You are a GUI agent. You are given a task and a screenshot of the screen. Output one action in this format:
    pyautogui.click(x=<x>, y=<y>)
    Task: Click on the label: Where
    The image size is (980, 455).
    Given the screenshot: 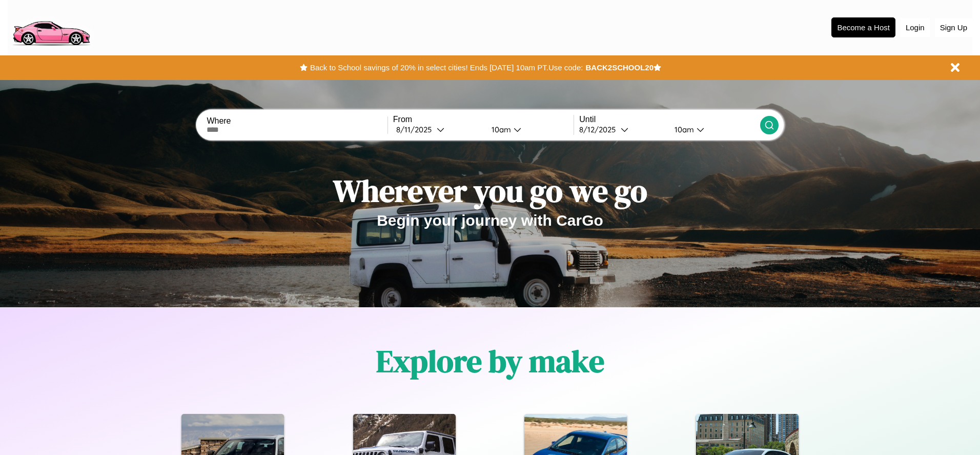 What is the action you would take?
    pyautogui.click(x=296, y=121)
    